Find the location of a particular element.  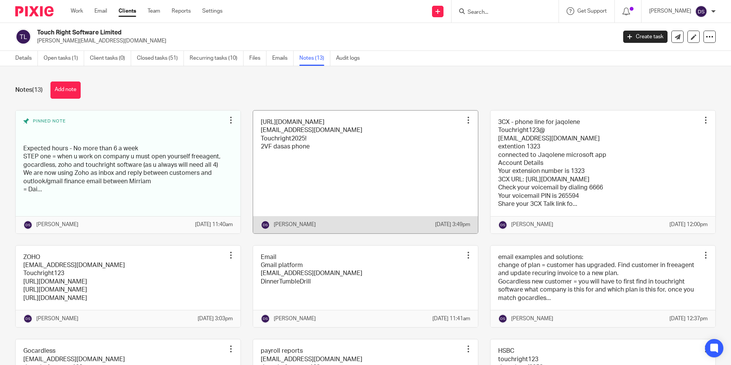

img: Pixie is located at coordinates (34, 11).